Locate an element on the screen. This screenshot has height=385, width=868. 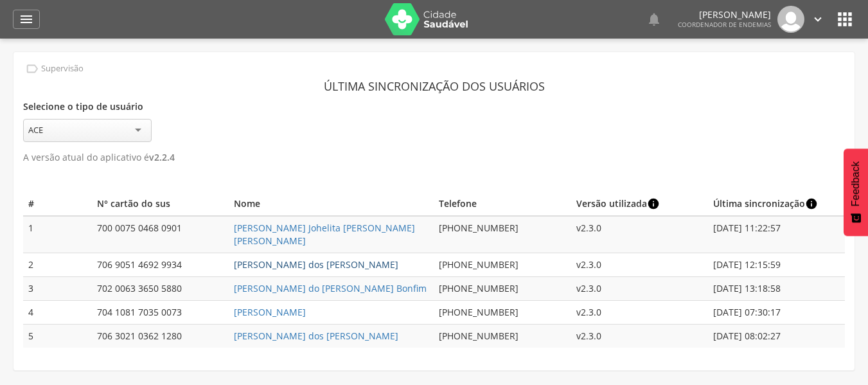
td: 704 1081 7035 0073 is located at coordinates (160, 312).